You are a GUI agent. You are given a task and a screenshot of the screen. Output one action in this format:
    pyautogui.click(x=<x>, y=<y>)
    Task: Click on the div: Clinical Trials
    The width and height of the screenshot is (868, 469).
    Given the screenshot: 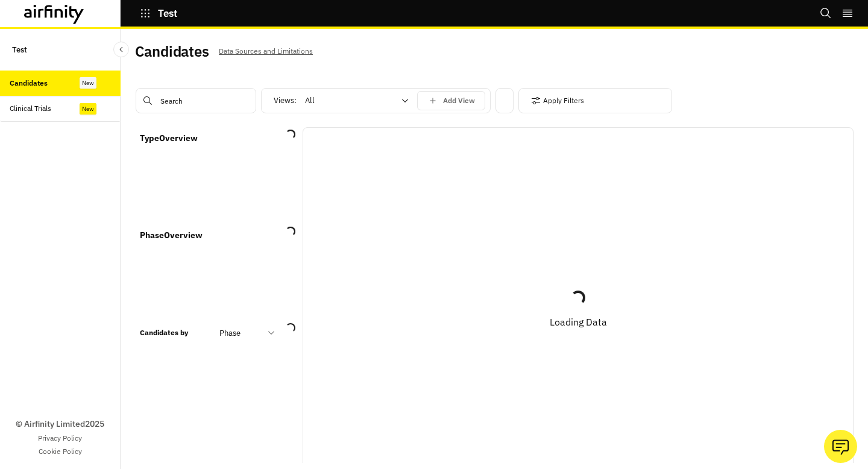 What is the action you would take?
    pyautogui.click(x=30, y=108)
    